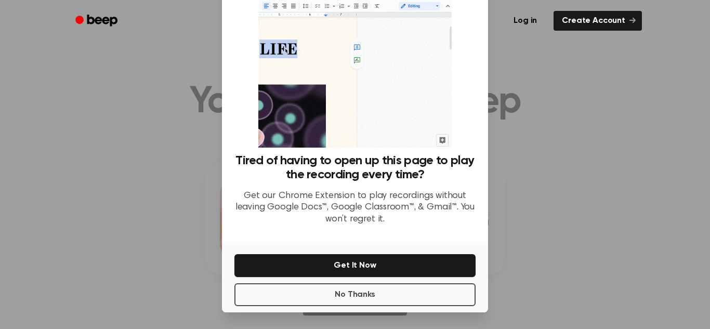 This screenshot has width=710, height=329. Describe the element at coordinates (355, 168) in the screenshot. I see `h3: Tired of having to open up this page to play the recording every time?` at that location.